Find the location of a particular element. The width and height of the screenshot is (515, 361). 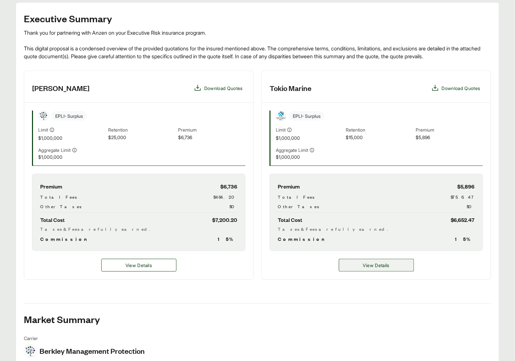

a: Berkley MP details is located at coordinates (139, 265).